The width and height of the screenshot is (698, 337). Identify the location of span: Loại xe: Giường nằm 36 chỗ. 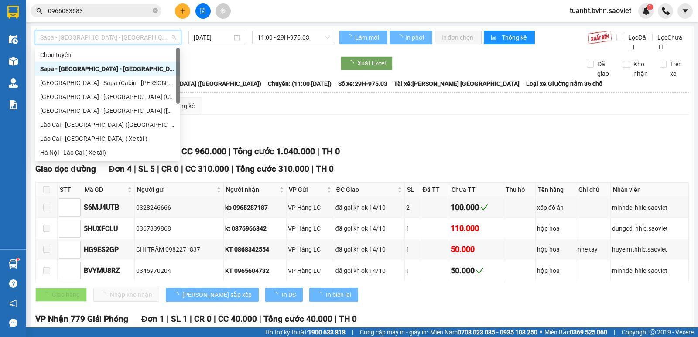
(564, 84).